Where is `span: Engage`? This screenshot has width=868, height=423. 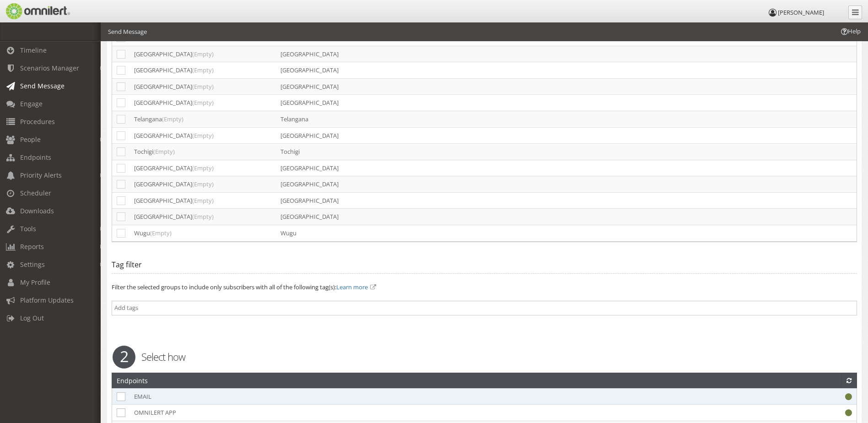
span: Engage is located at coordinates (32, 103).